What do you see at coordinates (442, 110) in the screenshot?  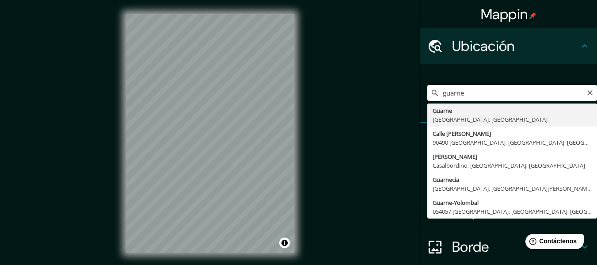 I see `font: Guarne` at bounding box center [442, 110].